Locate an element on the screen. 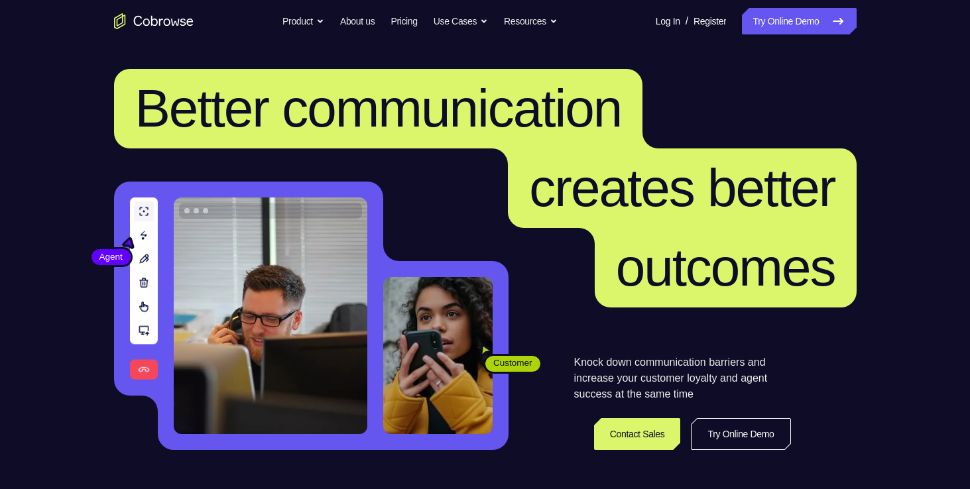 Image resolution: width=970 pixels, height=489 pixels. button: Resources is located at coordinates (530, 21).